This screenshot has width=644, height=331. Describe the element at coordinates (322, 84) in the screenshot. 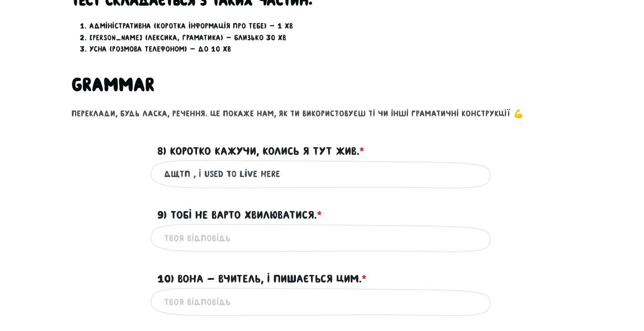

I see `h2: Grammar` at that location.